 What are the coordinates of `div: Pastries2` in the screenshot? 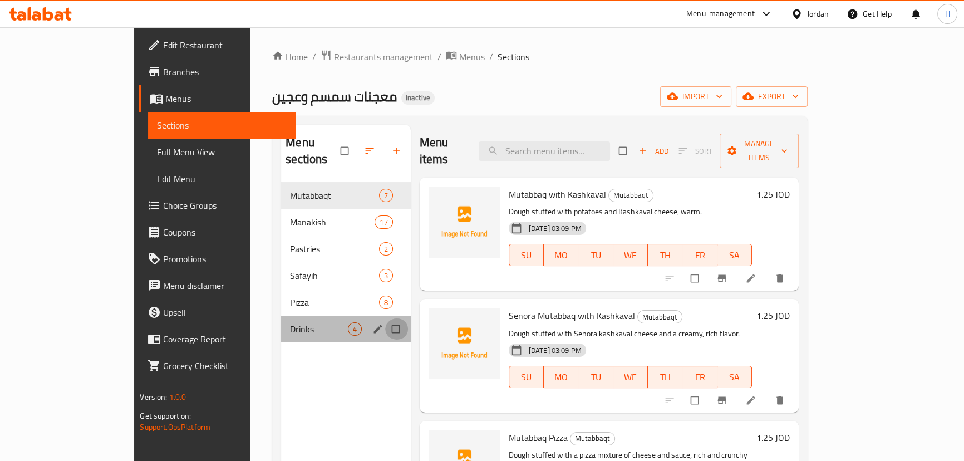 It's located at (346, 249).